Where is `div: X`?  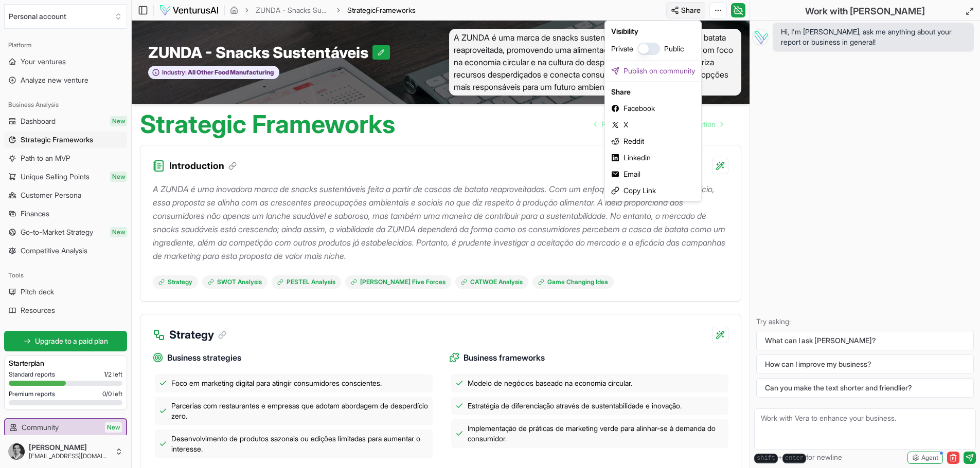 div: X is located at coordinates (653, 125).